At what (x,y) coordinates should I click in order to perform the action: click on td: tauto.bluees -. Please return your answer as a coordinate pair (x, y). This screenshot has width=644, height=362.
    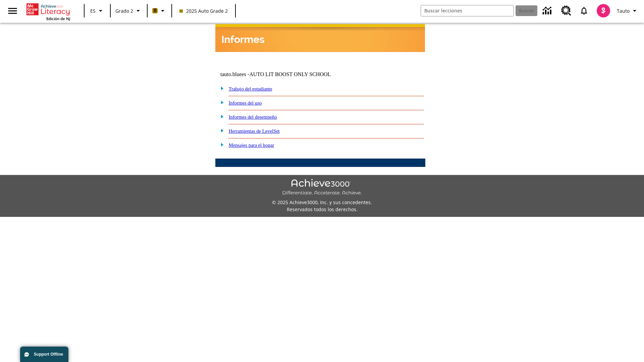
    Looking at the image, I should click on (282, 75).